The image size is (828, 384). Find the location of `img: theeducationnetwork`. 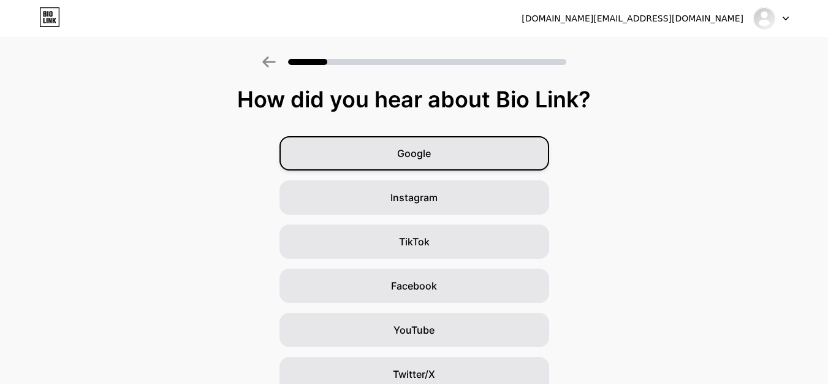

img: theeducationnetwork is located at coordinates (764, 18).